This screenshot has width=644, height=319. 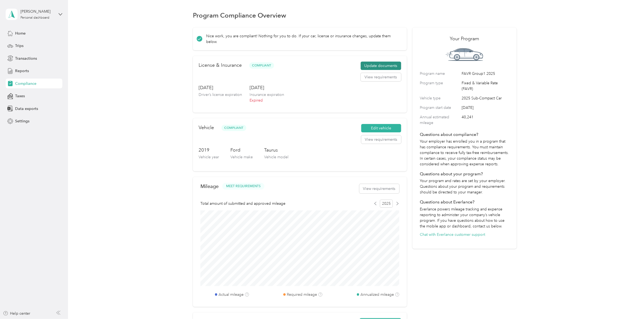 I want to click on span: Reports, so click(x=22, y=71).